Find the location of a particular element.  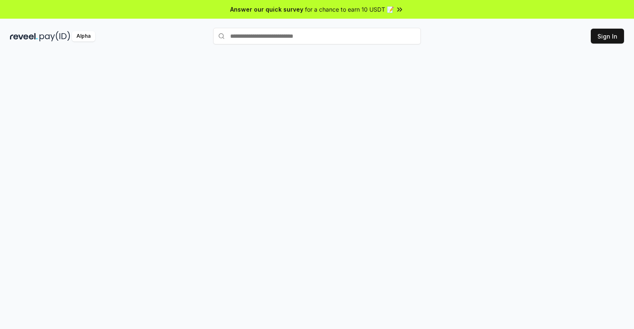

img: reveel_dark is located at coordinates (24, 36).